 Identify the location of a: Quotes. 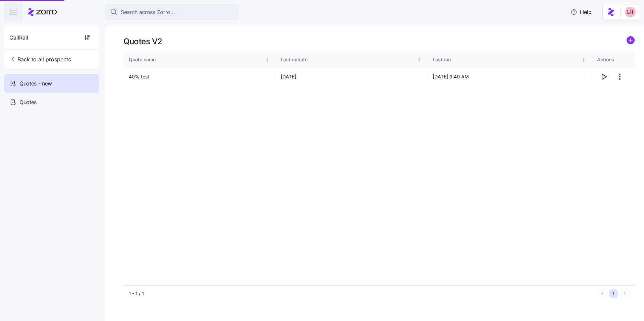
(52, 102).